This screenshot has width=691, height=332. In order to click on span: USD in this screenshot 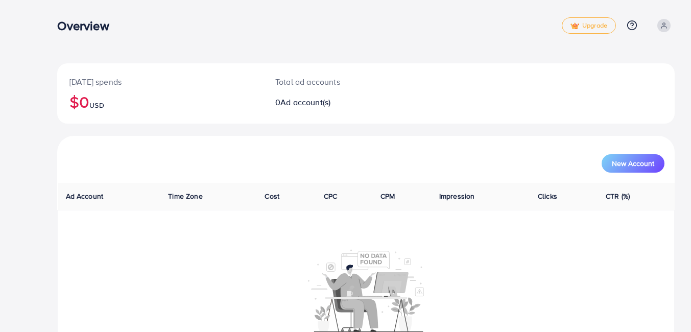, I will do `click(97, 105)`.